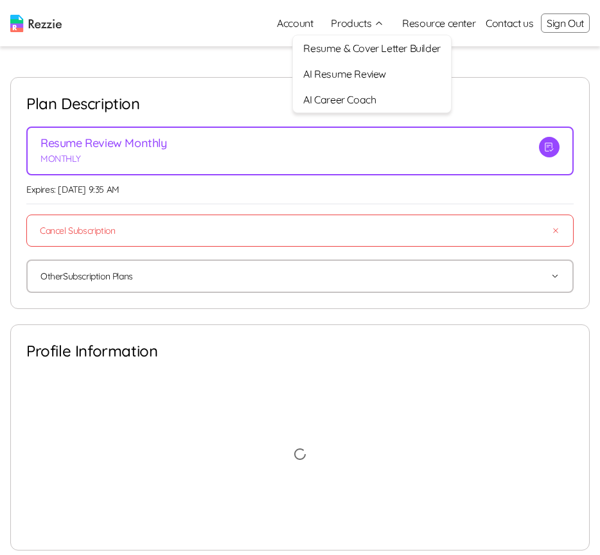 The width and height of the screenshot is (600, 555). I want to click on p: Plan description, so click(300, 103).